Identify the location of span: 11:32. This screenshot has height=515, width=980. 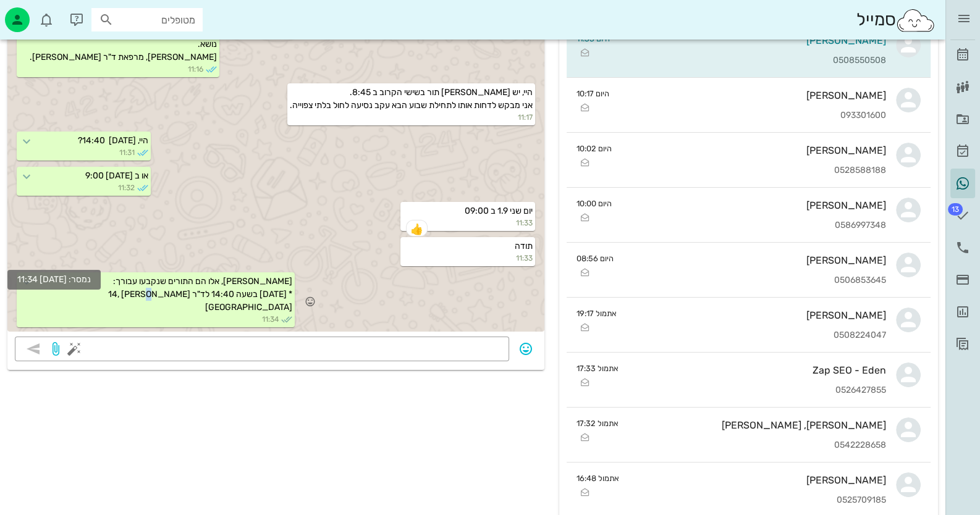
(126, 188).